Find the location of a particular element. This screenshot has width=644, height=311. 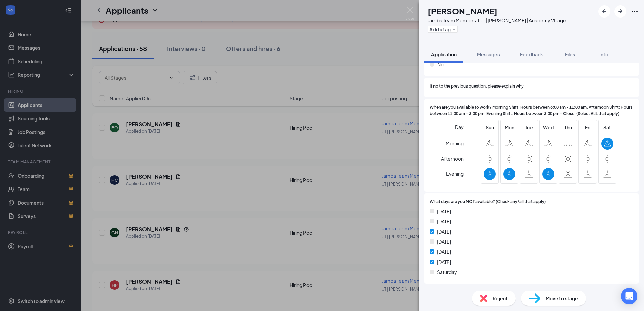

span: Tue is located at coordinates (529, 127).